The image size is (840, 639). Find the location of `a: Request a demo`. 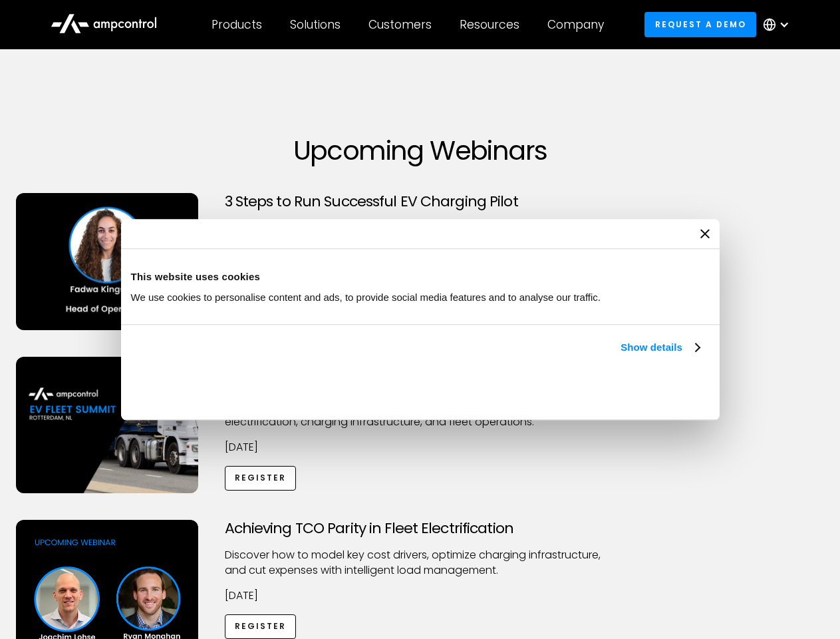

a: Request a demo is located at coordinates (700, 24).